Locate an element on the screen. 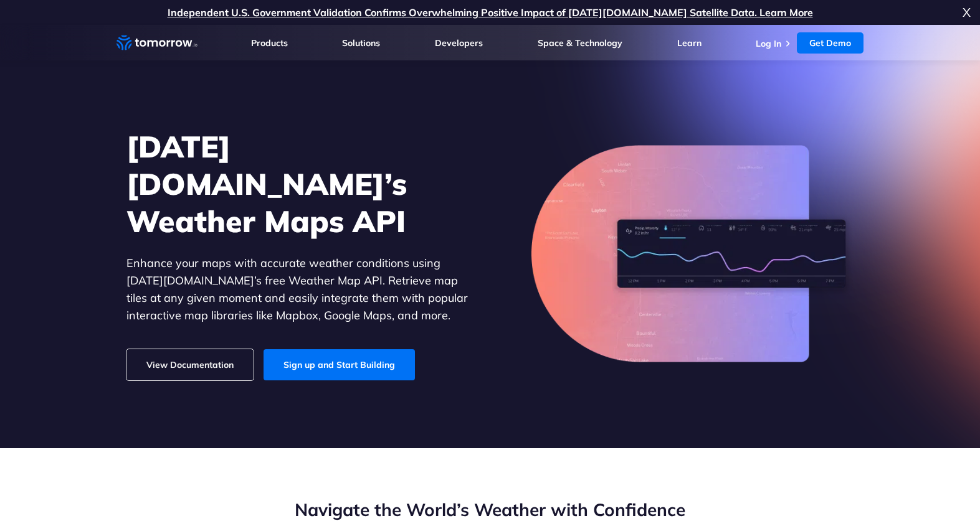  a: Get Demo is located at coordinates (830, 43).